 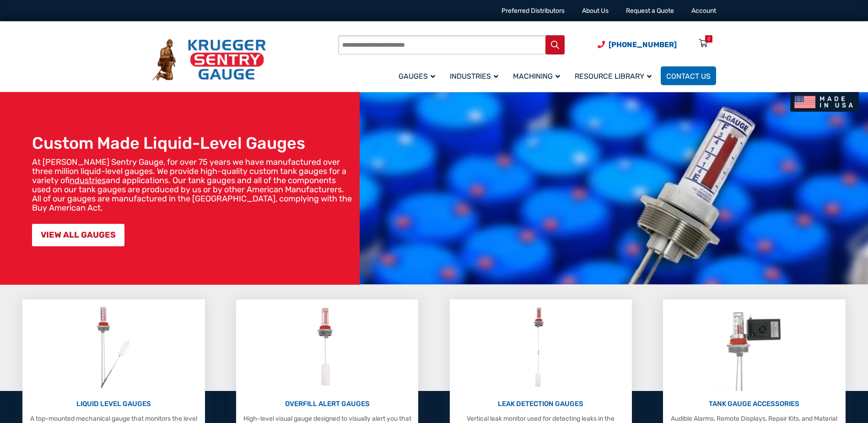 I want to click on p: TANK GAUGE ACCESSORIES, so click(x=754, y=404).